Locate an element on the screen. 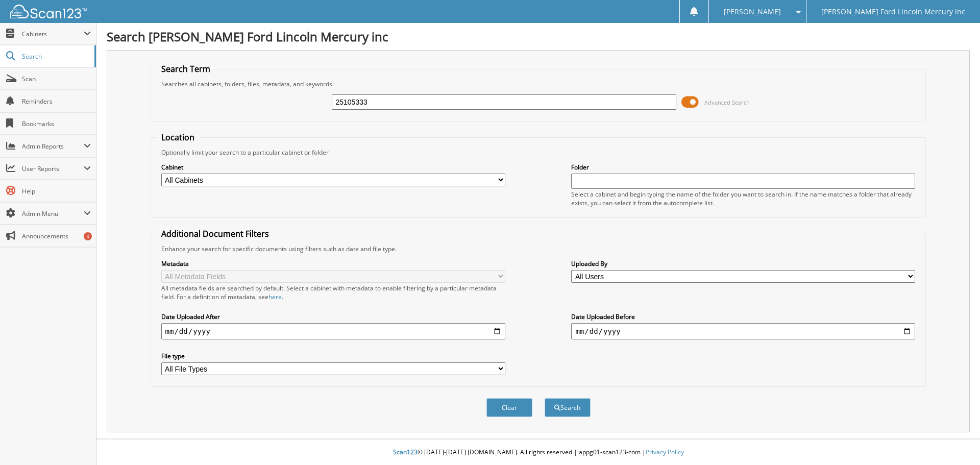  input: end is located at coordinates (743, 331).